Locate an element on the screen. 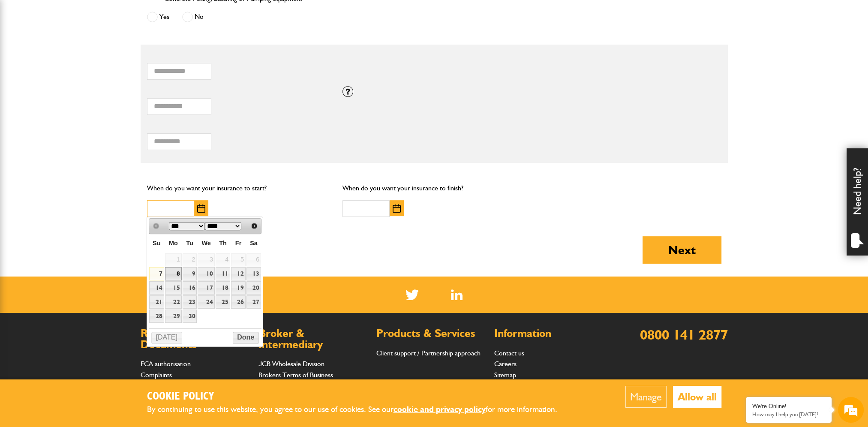 The image size is (868, 427). span: Friday is located at coordinates (238, 243).